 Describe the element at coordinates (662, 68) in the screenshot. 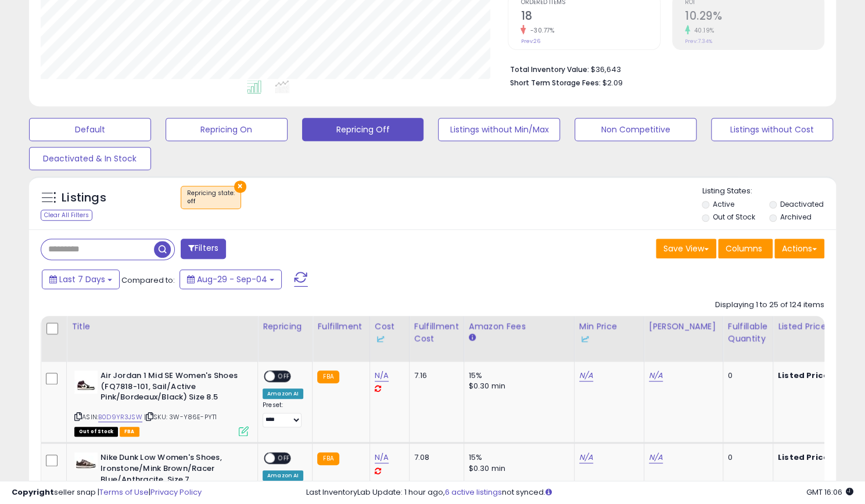

I see `li: $36,643` at that location.